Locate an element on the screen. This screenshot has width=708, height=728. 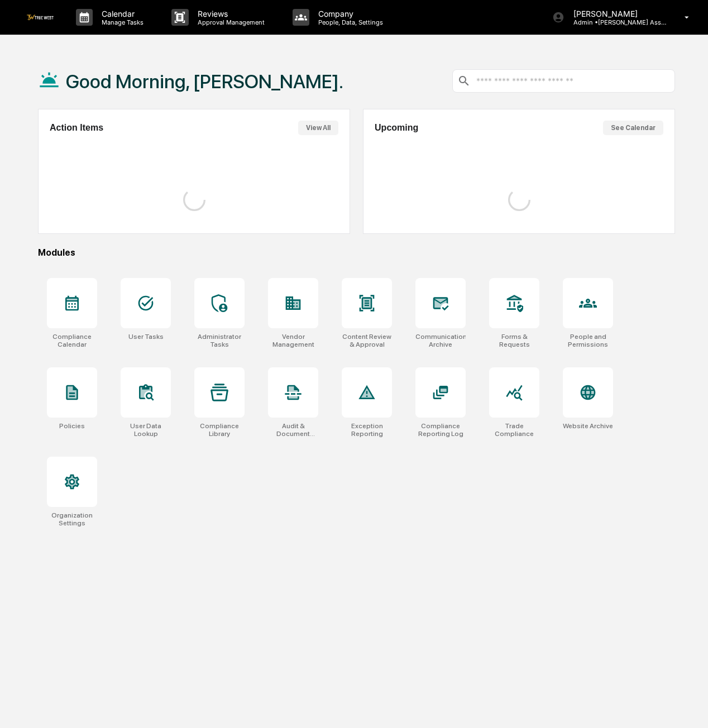
a: View All is located at coordinates (318, 128).